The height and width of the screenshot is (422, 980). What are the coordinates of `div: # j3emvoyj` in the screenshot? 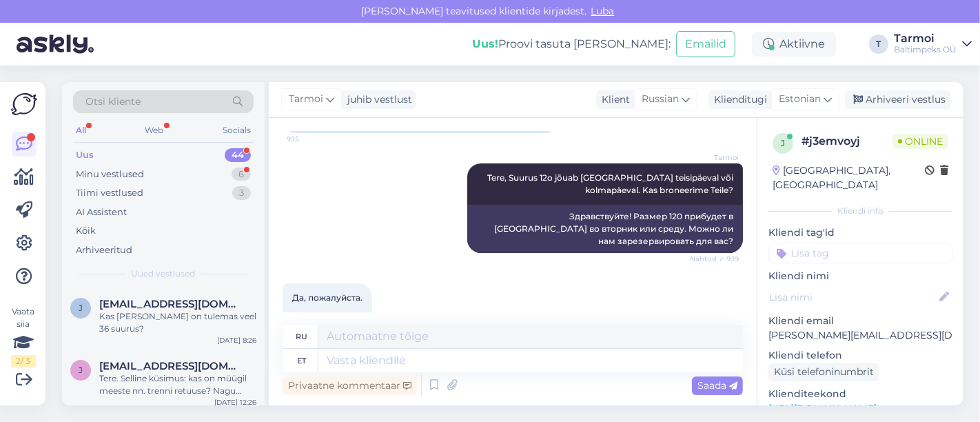 It's located at (847, 141).